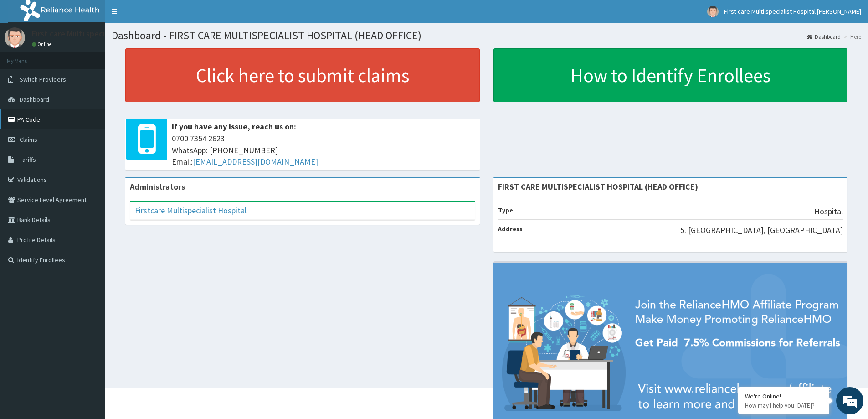  Describe the element at coordinates (671, 75) in the screenshot. I see `a: How to Identify Enrollees` at that location.